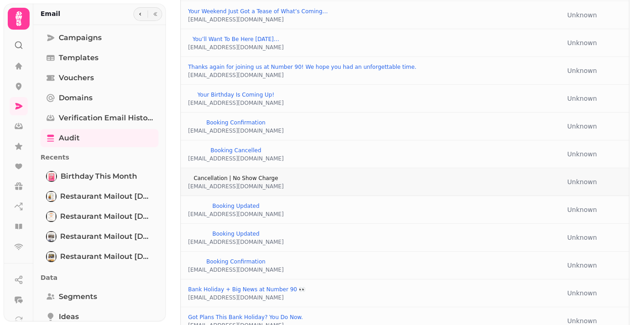 The height and width of the screenshot is (325, 644). What do you see at coordinates (236, 150) in the screenshot?
I see `span: Booking Cancelled` at bounding box center [236, 150].